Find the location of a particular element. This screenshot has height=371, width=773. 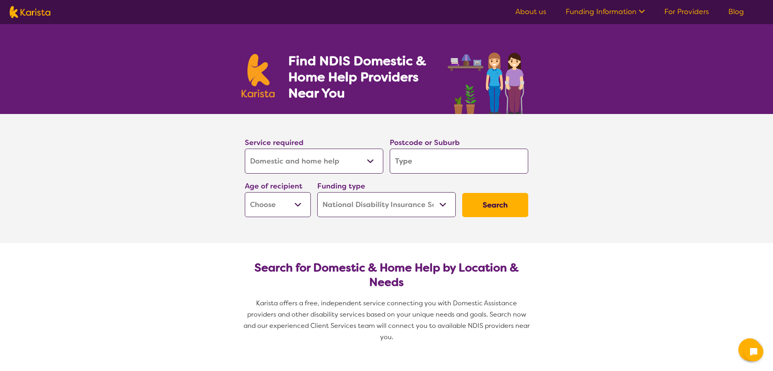

label: Postcode or Suburb is located at coordinates (425, 143).